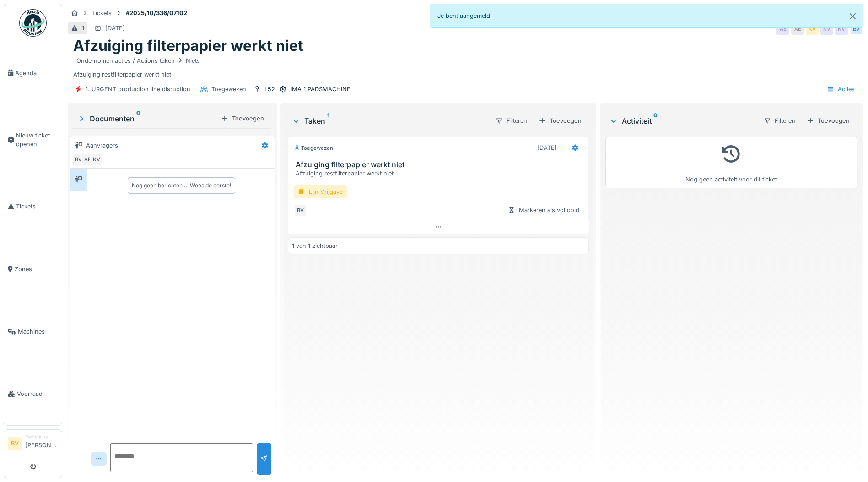 The image size is (868, 482). Describe the element at coordinates (33, 332) in the screenshot. I see `a: Machines` at that location.